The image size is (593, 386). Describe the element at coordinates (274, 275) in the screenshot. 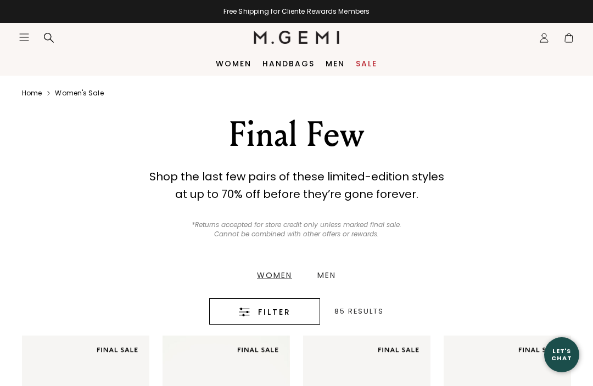

I see `div: Women` at that location.